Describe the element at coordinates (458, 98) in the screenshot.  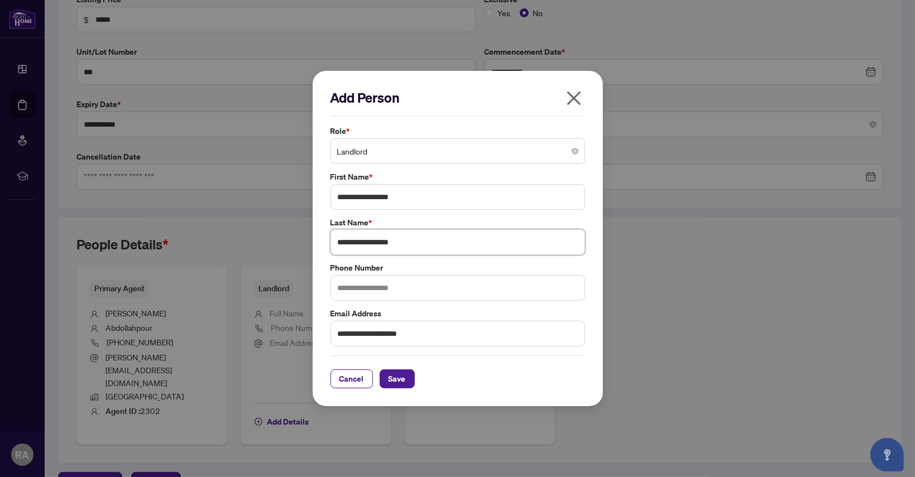
I see `h2: Add Person` at that location.